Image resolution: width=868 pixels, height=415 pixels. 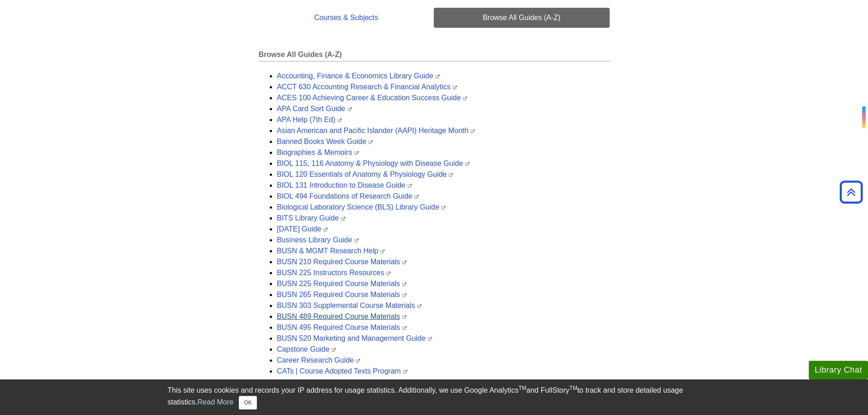 What do you see at coordinates (365, 174) in the screenshot?
I see `a: BIOL 120 Essentials of Anatomy & Physiology Guide` at bounding box center [365, 174].